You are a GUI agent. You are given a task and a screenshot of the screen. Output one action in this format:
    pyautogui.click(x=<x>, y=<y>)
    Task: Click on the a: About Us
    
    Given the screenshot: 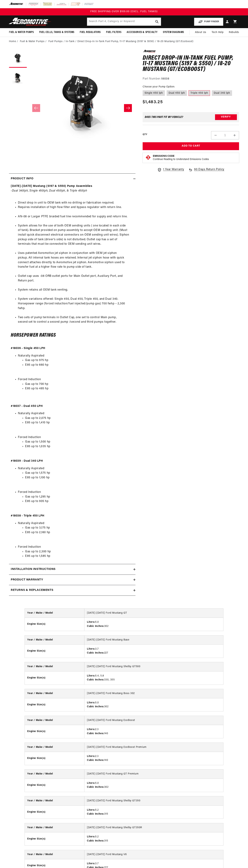 What is the action you would take?
    pyautogui.click(x=201, y=33)
    